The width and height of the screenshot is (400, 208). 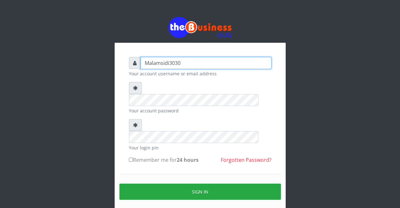 What do you see at coordinates (200, 148) in the screenshot?
I see `small: Your login pin` at bounding box center [200, 148].